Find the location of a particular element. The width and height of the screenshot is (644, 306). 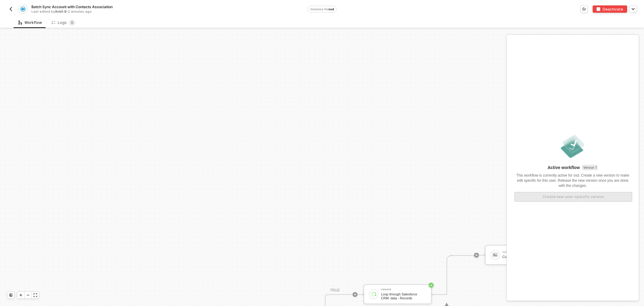

div: TRUE is located at coordinates (335, 290).